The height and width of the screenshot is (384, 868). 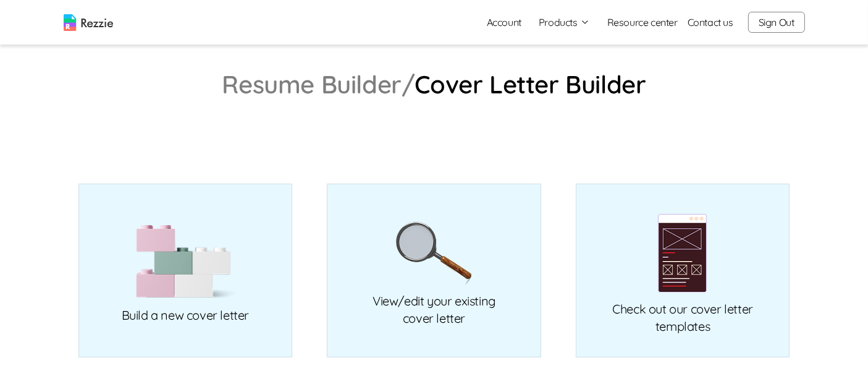 I want to click on button: Products, so click(x=564, y=23).